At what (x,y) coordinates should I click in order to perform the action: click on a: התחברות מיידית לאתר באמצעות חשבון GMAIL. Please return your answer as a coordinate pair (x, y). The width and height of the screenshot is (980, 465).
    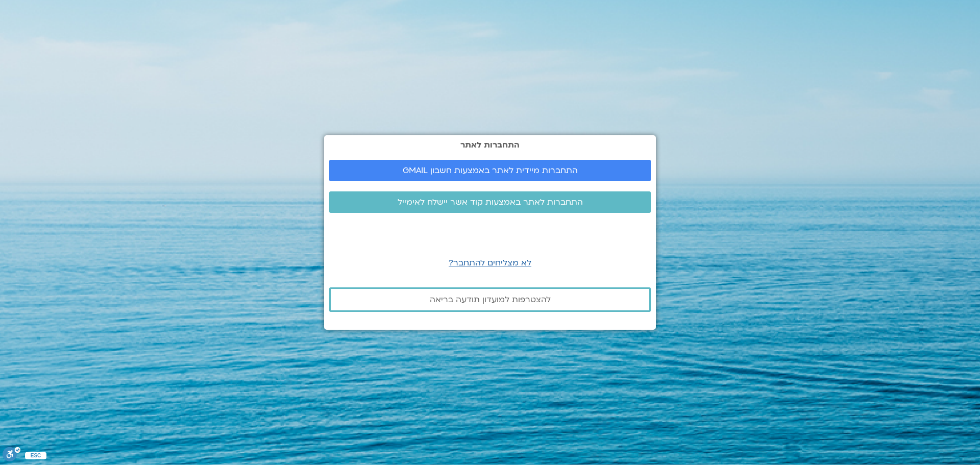
    Looking at the image, I should click on (490, 170).